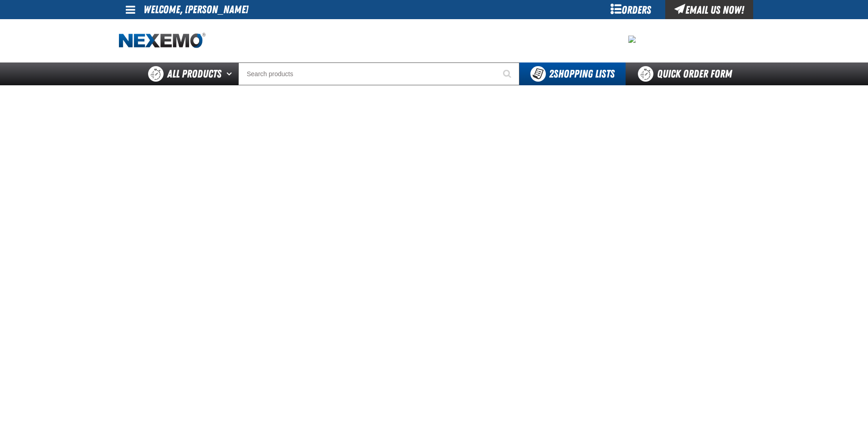 The width and height of the screenshot is (868, 431). I want to click on span: All Products, so click(194, 74).